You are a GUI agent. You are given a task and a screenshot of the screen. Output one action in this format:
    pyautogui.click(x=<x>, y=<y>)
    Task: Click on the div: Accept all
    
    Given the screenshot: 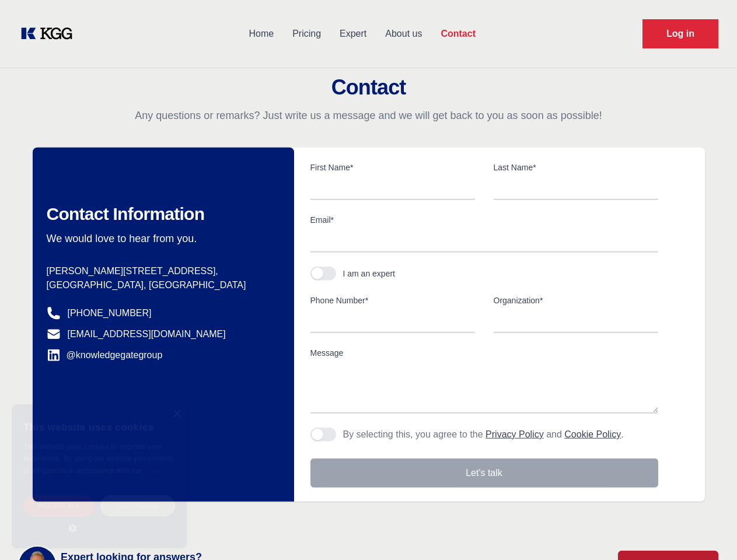 What is the action you would take?
    pyautogui.click(x=59, y=505)
    